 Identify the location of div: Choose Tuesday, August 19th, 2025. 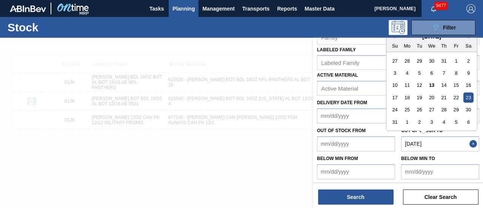
(419, 97).